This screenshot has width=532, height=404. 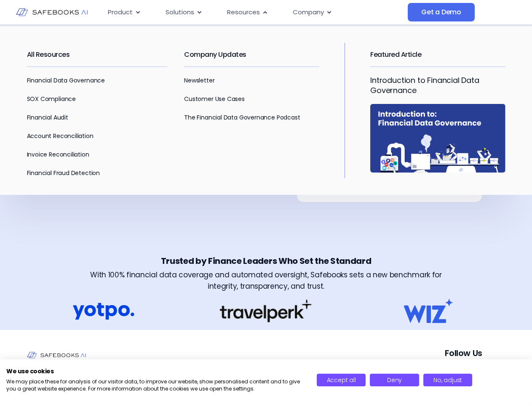 I want to click on h3: With 100% financial data coverage and automated oversight, Safebooks sets a new benchmark for int..., so click(x=266, y=281).